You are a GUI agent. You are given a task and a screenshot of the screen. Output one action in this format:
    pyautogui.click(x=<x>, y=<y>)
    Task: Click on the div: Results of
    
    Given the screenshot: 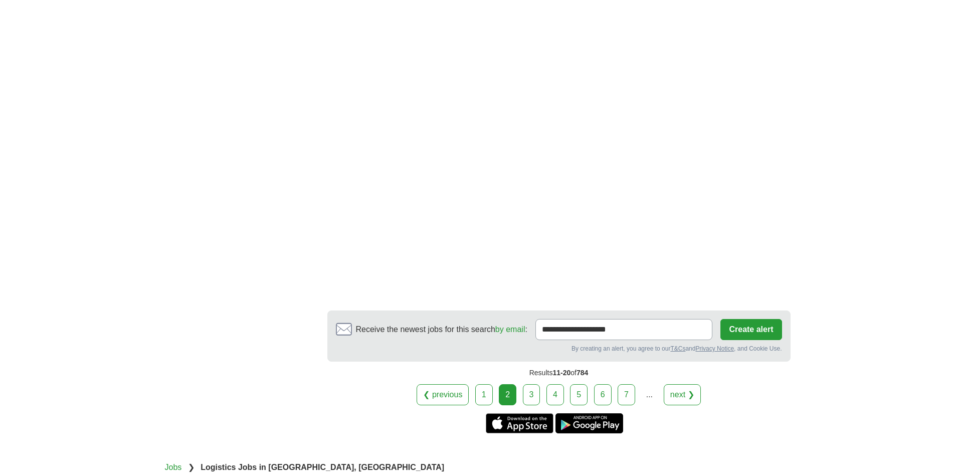 What is the action you would take?
    pyautogui.click(x=559, y=372)
    